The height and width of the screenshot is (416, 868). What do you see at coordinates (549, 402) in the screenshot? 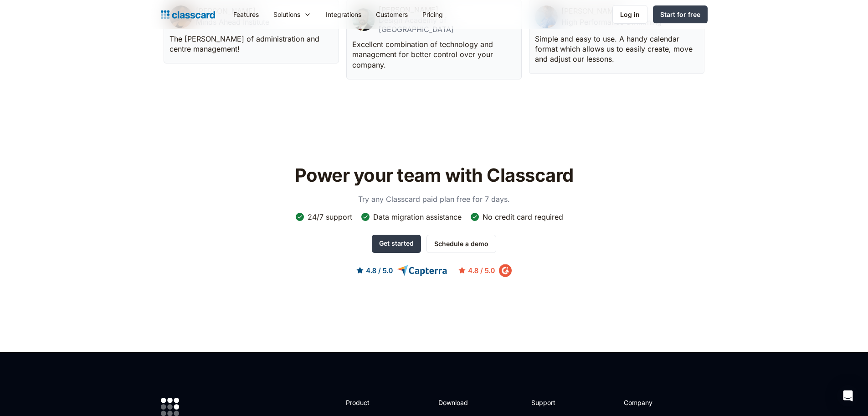
I see `h2: Support` at bounding box center [549, 402].